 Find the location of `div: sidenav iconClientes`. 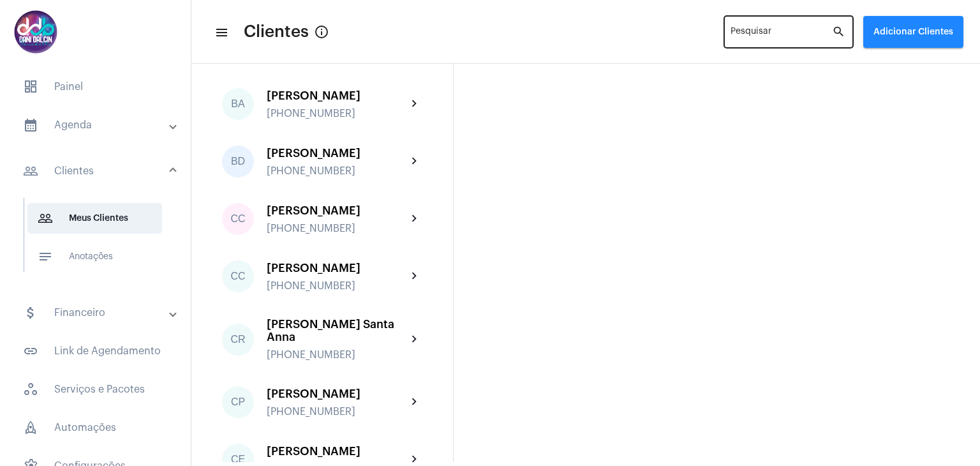

div: sidenav iconClientes is located at coordinates (99, 241).